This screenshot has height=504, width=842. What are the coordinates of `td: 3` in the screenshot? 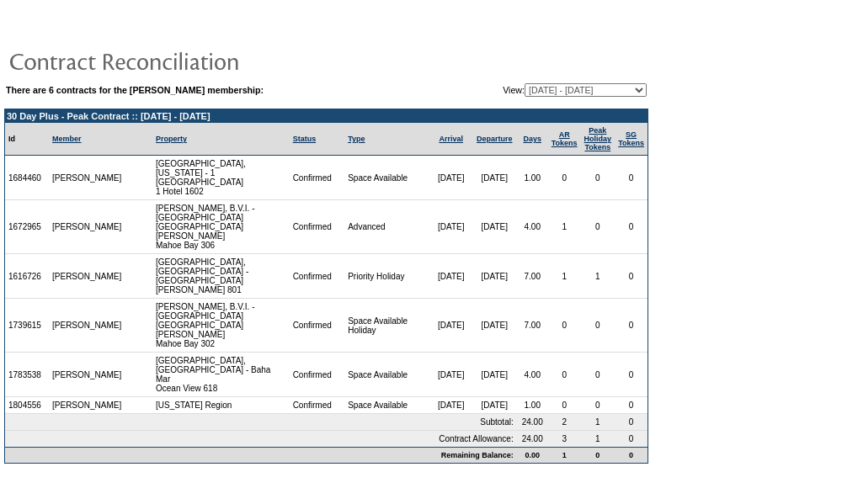 It's located at (564, 439).